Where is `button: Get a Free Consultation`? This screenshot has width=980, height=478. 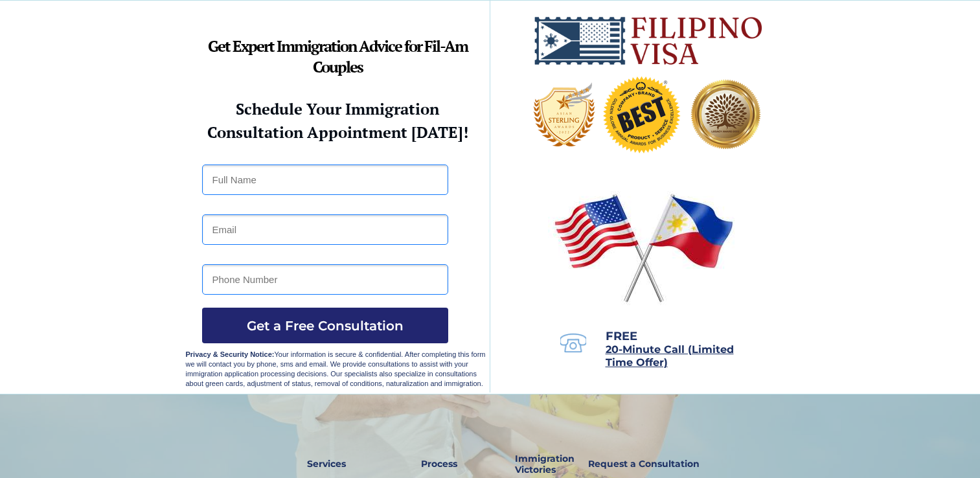
button: Get a Free Consultation is located at coordinates (325, 325).